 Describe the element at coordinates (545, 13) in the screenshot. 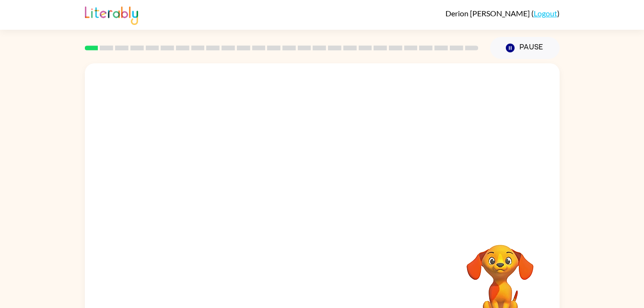

I see `a: Logout` at that location.